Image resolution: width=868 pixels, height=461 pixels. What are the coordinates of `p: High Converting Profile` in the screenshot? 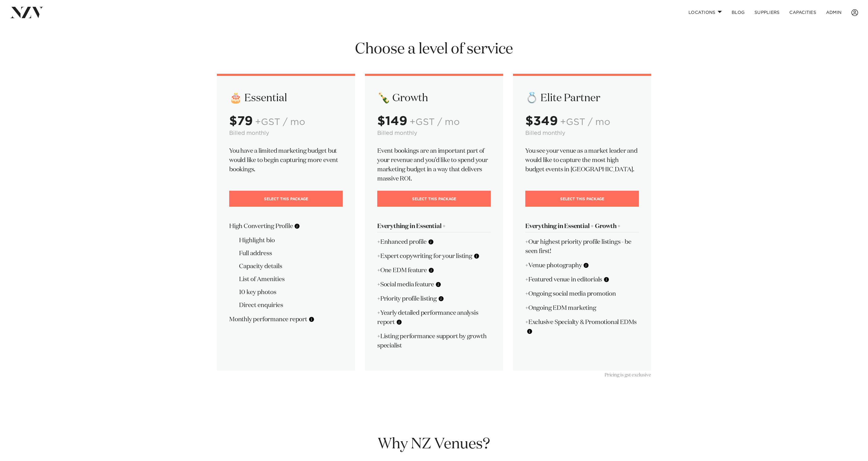 It's located at (286, 226).